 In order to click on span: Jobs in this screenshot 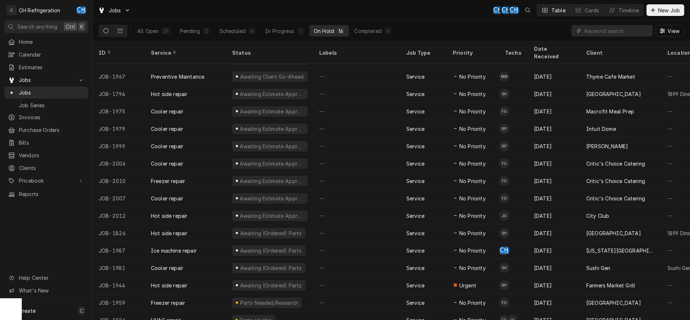, I will do `click(115, 10)`.